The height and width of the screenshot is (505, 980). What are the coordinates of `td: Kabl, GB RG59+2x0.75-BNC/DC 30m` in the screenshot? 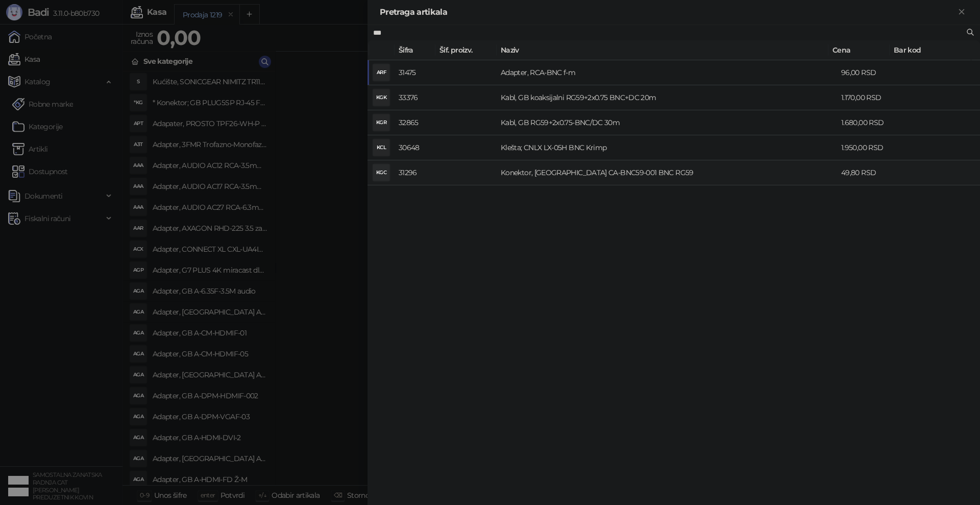 It's located at (666, 123).